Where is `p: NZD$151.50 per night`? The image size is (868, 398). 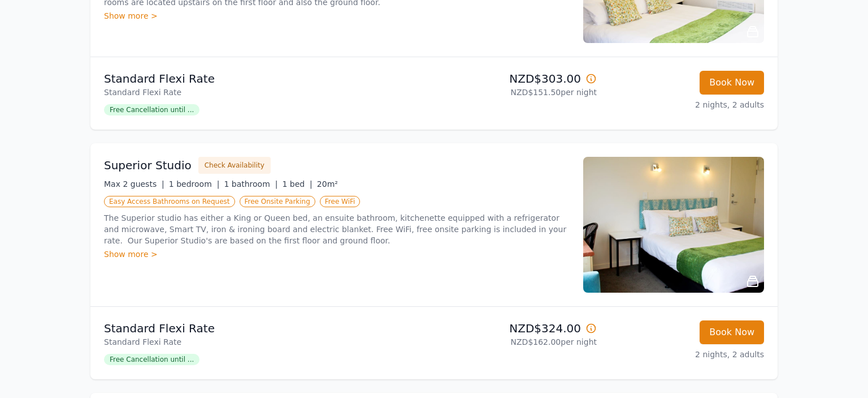
p: NZD$151.50 per night is located at coordinates (517, 92).